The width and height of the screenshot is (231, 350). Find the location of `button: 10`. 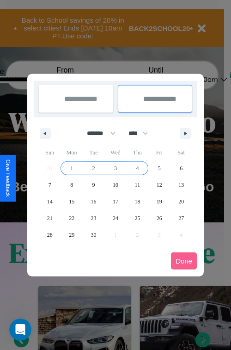

button: 10 is located at coordinates (115, 185).